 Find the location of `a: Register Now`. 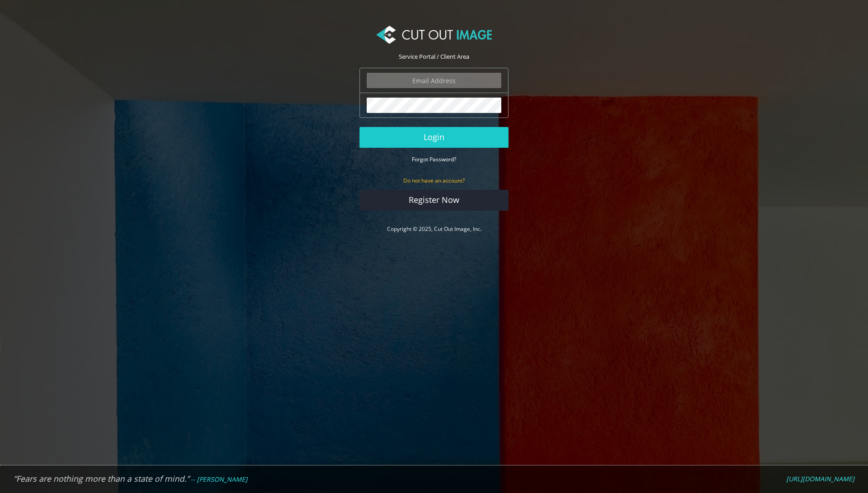

a: Register Now is located at coordinates (434, 200).